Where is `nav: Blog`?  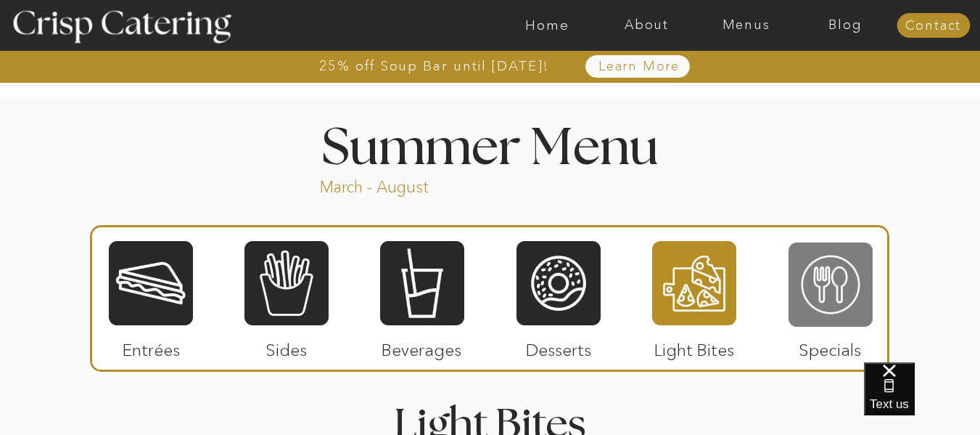 nav: Blog is located at coordinates (845, 25).